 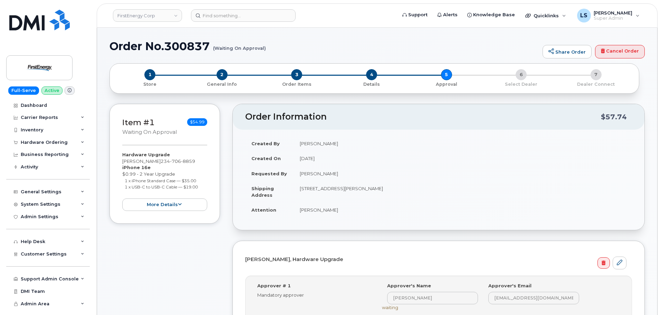 What do you see at coordinates (176, 161) in the screenshot?
I see `span: 706` at bounding box center [176, 161].